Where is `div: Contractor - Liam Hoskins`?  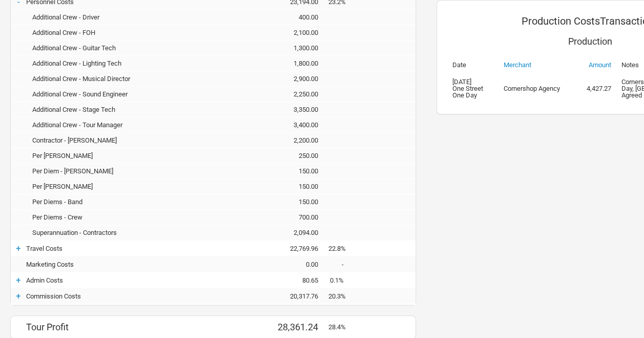
div: Contractor - Liam Hoskins is located at coordinates (115, 140).